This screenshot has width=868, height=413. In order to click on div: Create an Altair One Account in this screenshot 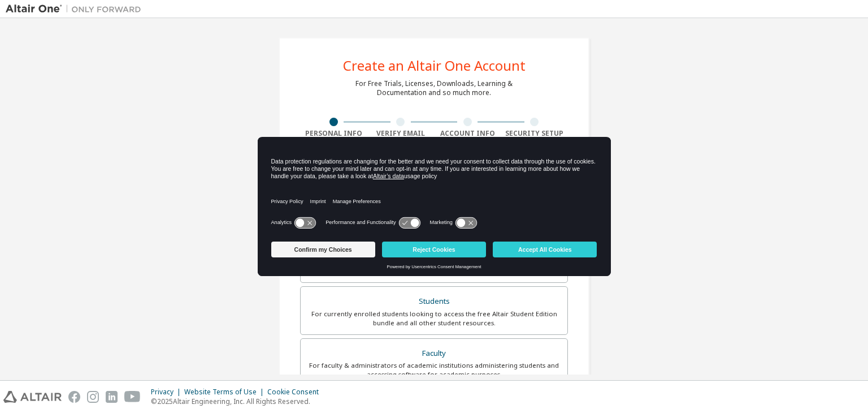, I will do `click(434, 65)`.